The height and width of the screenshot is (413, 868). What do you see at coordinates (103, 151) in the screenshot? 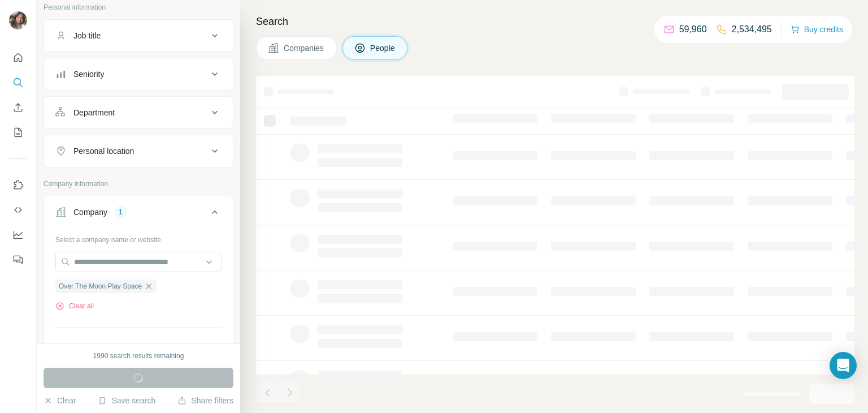
I see `div: Personal location` at bounding box center [103, 151].